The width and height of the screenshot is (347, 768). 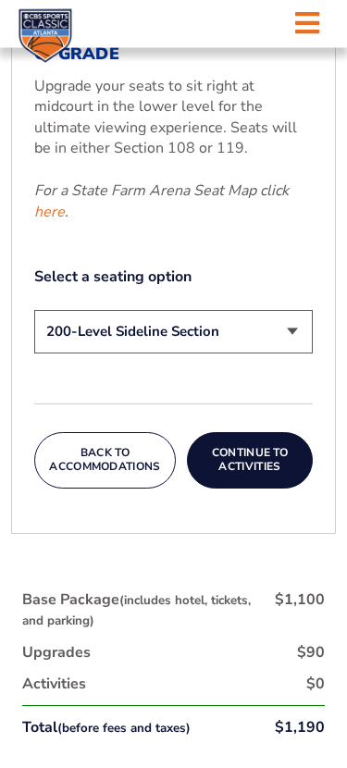 What do you see at coordinates (49, 213) in the screenshot?
I see `a: here` at bounding box center [49, 213].